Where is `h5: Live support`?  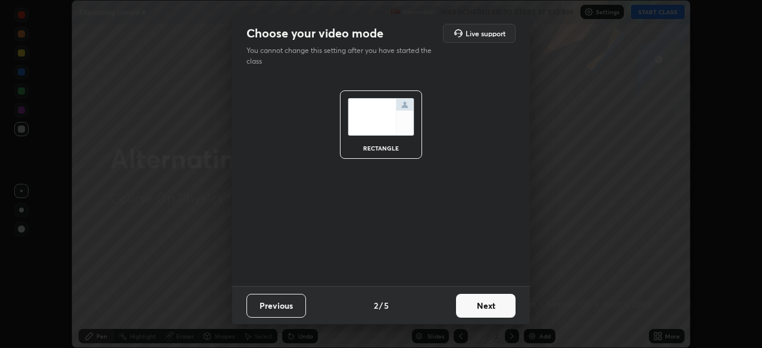 h5: Live support is located at coordinates (485, 33).